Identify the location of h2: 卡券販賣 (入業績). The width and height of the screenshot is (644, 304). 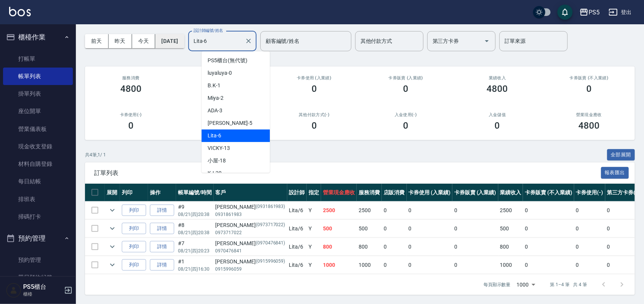
(406, 78).